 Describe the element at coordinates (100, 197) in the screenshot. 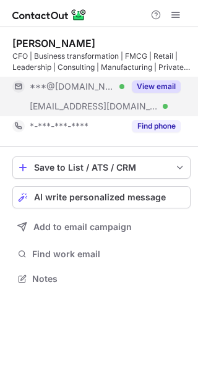

I see `span: AI write personalized message` at that location.